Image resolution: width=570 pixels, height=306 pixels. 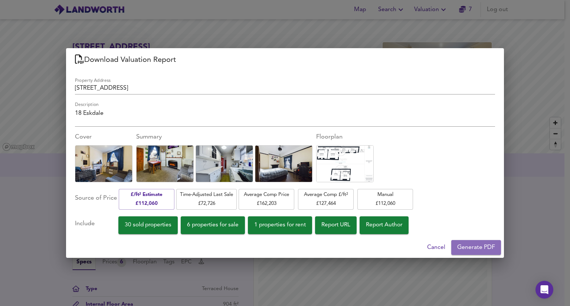 What do you see at coordinates (148, 226) in the screenshot?
I see `button: 30 sold properties` at bounding box center [148, 226].